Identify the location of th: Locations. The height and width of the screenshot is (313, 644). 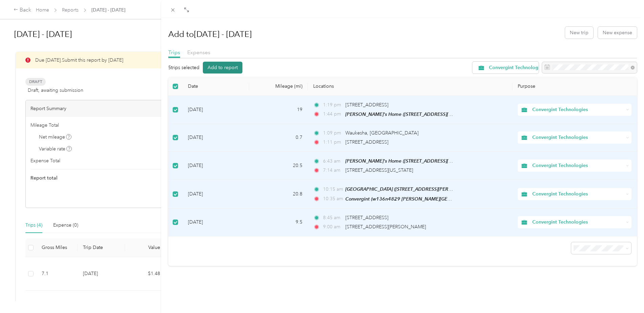
(410, 86).